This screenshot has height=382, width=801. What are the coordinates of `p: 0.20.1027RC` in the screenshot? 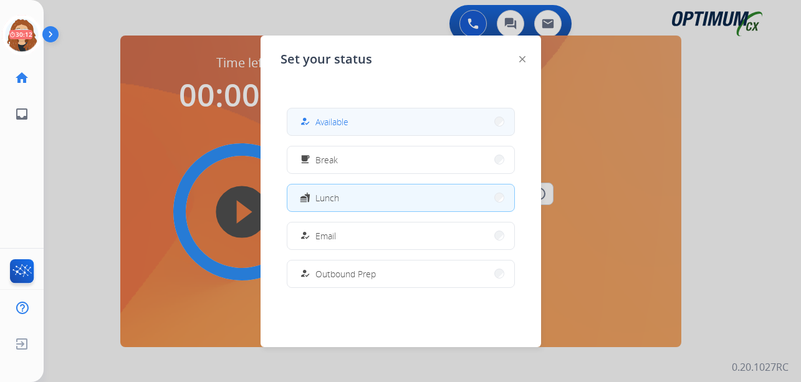 It's located at (760, 367).